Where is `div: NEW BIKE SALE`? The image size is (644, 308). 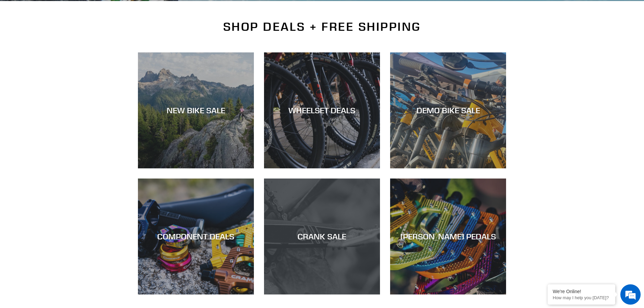
div: NEW BIKE SALE is located at coordinates (195, 110).